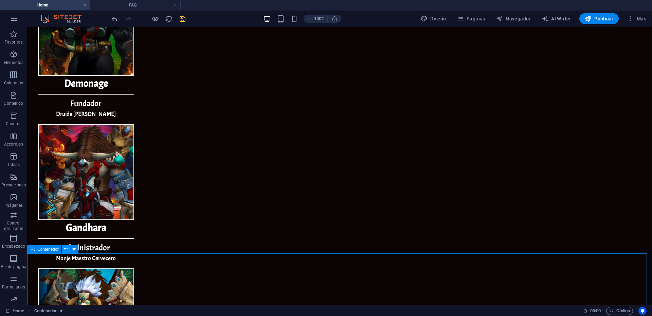 Image resolution: width=652 pixels, height=316 pixels. I want to click on i: Guardar (Ctrl+S), so click(182, 19).